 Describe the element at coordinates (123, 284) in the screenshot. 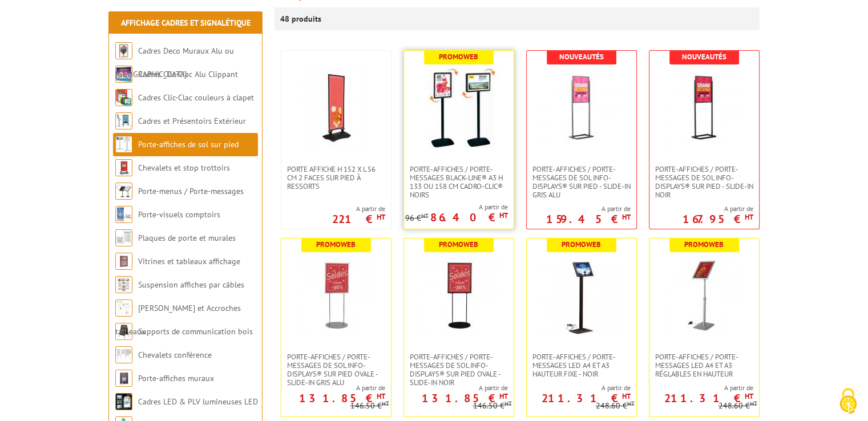

I see `img: Suspension affiches par câbles` at that location.